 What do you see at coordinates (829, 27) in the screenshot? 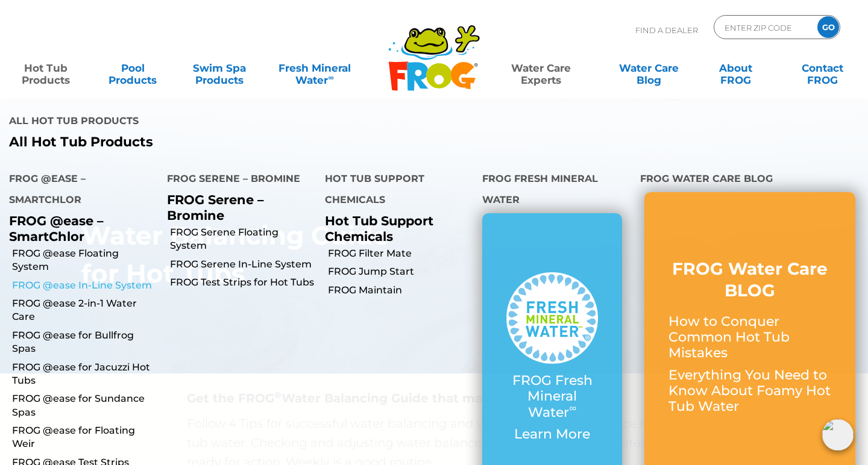
I see `input: GO` at bounding box center [829, 27].